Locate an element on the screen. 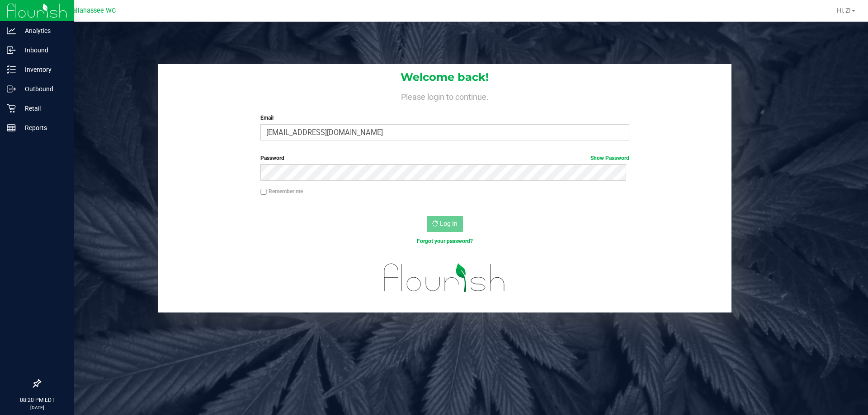  img: flourish_logo.svg is located at coordinates (444, 278).